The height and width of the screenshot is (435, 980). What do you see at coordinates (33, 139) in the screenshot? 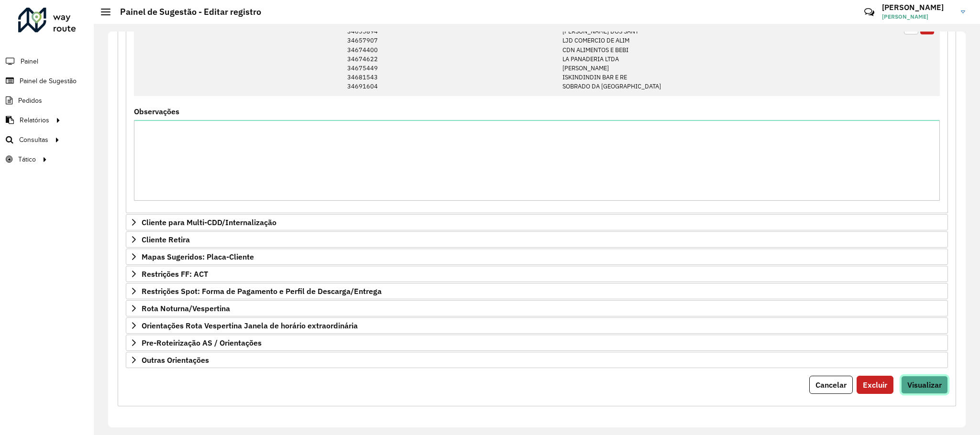
I see `span: Consultas` at bounding box center [33, 139].